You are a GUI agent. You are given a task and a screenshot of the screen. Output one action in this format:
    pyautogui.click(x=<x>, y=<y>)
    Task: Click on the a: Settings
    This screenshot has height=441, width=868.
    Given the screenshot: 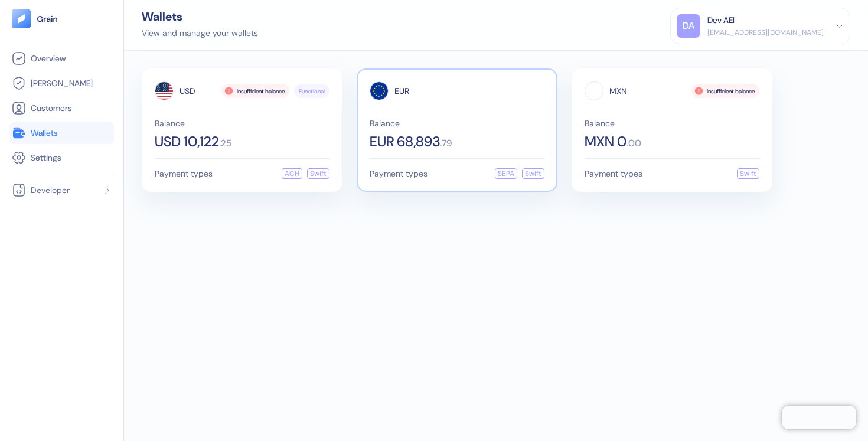 What is the action you would take?
    pyautogui.click(x=61, y=158)
    